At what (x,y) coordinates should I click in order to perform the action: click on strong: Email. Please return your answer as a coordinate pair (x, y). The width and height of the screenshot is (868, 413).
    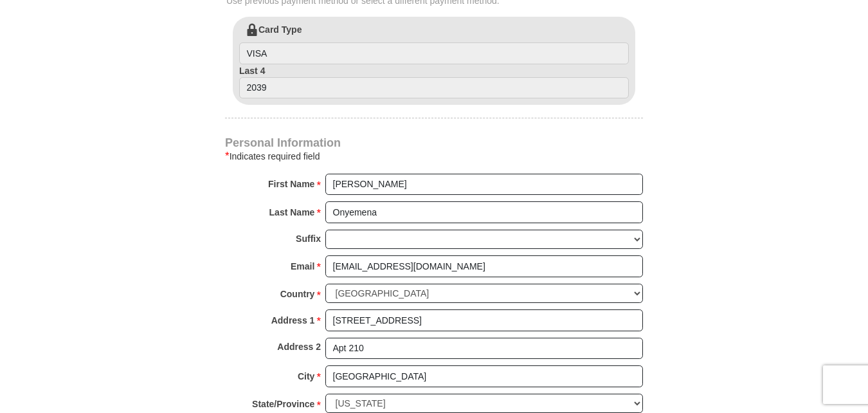
    Looking at the image, I should click on (302, 266).